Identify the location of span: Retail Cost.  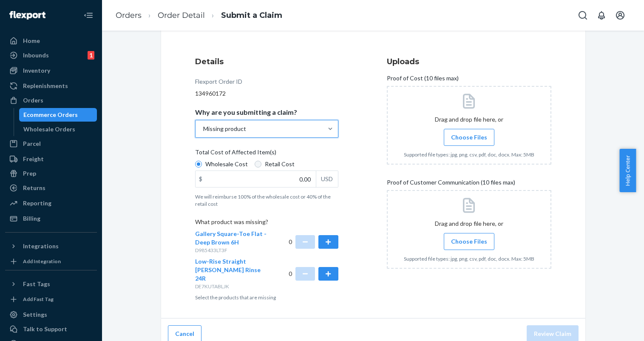
(280, 164).